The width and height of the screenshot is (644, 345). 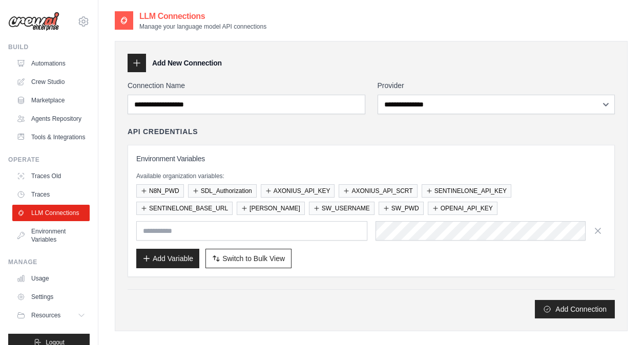 What do you see at coordinates (51, 213) in the screenshot?
I see `a: LLM Connections` at bounding box center [51, 213].